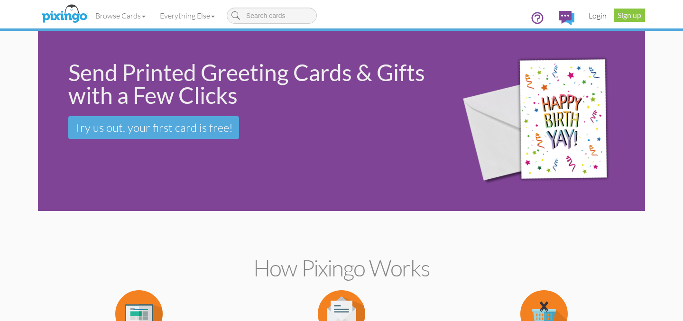 The image size is (683, 321). Describe the element at coordinates (272, 16) in the screenshot. I see `input: Search cards` at that location.